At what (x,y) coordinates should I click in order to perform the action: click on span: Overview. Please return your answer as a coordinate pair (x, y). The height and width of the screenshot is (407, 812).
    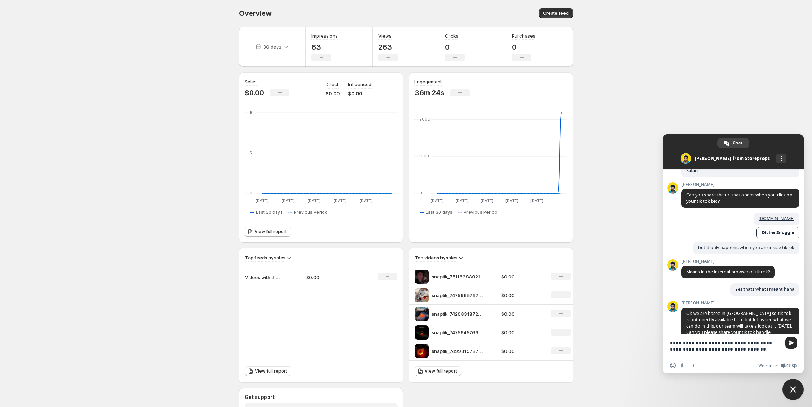
    Looking at the image, I should click on (255, 13).